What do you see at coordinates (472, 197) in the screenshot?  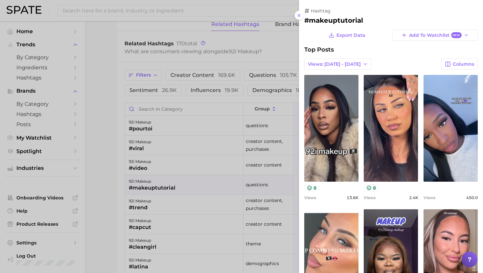 I see `span: 450.0` at bounding box center [472, 197].